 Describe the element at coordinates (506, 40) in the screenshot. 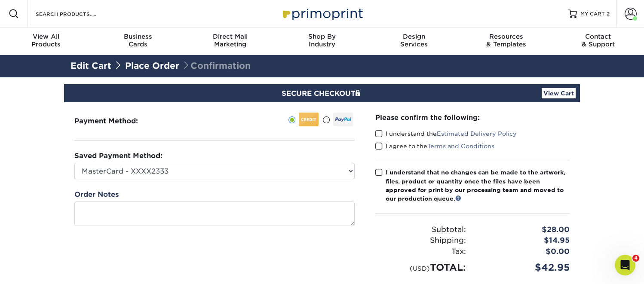

I see `div: & Templates` at that location.